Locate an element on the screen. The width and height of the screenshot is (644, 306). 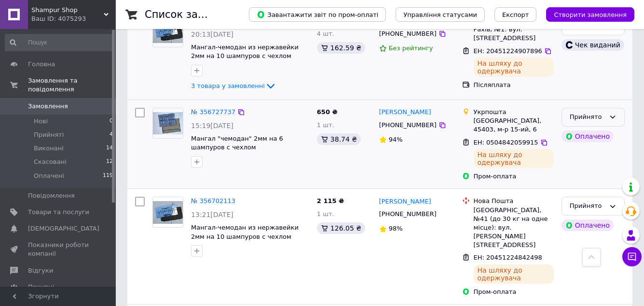
span: Товари та послуги is located at coordinates (58, 212).